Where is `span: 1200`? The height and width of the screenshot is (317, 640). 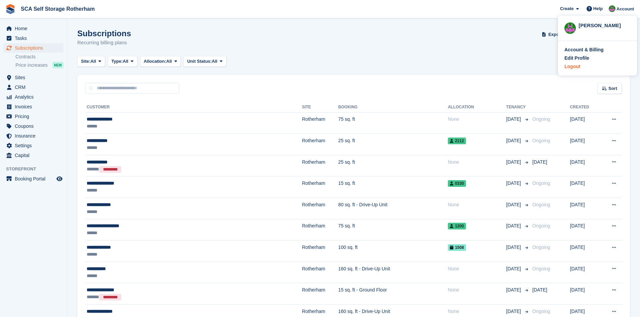 span: 1200 is located at coordinates (457, 226).